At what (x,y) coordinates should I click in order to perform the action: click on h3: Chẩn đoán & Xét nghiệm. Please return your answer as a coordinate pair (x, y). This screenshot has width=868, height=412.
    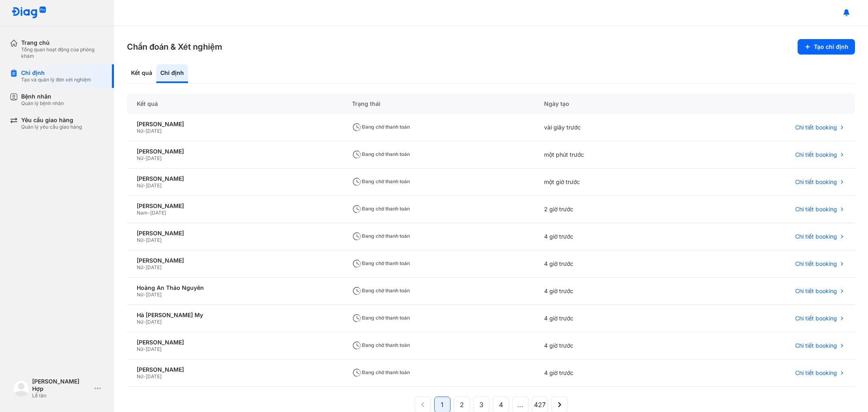
    Looking at the image, I should click on (175, 47).